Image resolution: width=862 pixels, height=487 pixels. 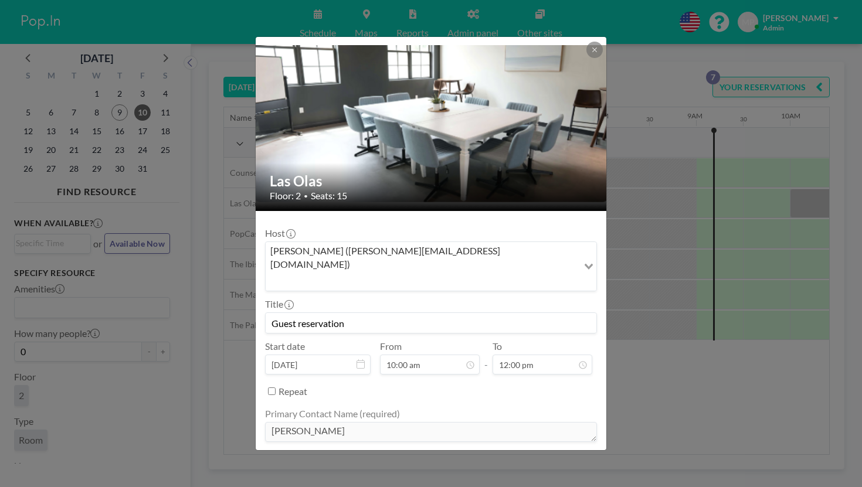 What do you see at coordinates (332, 414) in the screenshot?
I see `label: Primary Contact Name (required)` at bounding box center [332, 414].